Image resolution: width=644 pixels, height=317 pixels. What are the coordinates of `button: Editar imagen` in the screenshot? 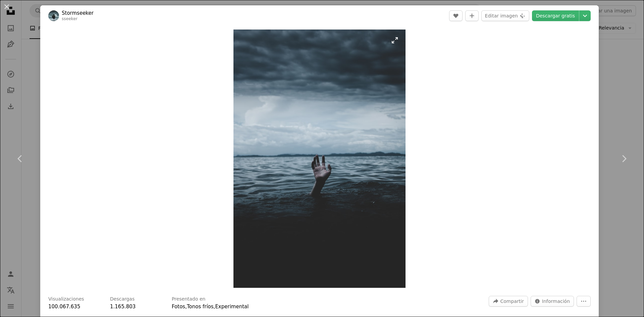 It's located at (505, 16).